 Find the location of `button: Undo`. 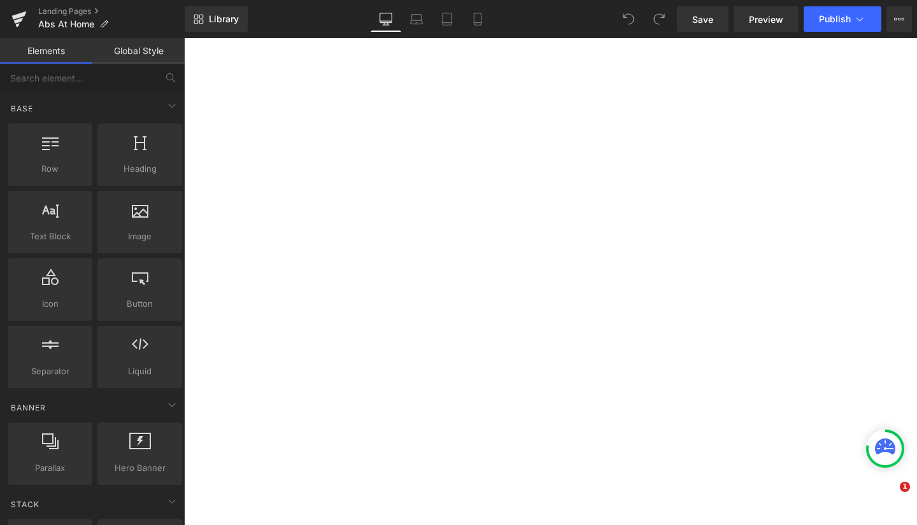

button: Undo is located at coordinates (628, 19).